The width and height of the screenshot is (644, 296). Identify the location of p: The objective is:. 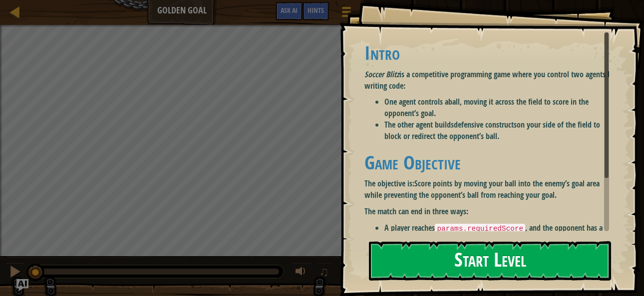
(490, 189).